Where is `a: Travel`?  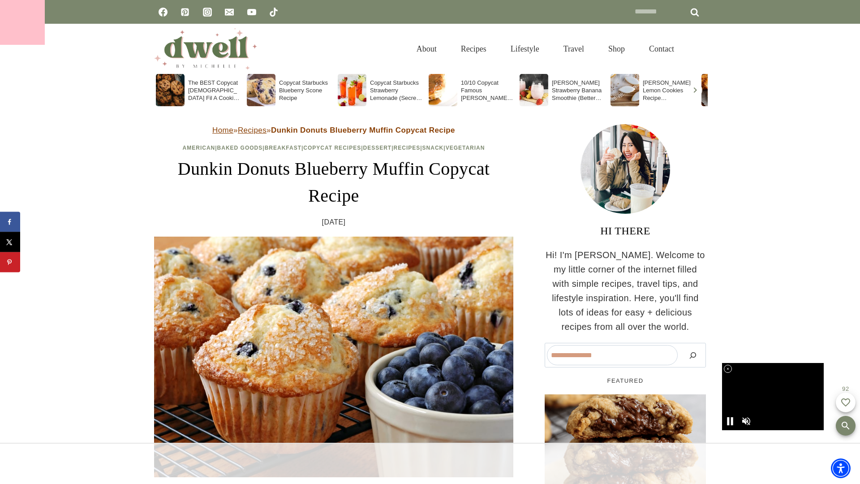
a: Travel is located at coordinates (574, 49).